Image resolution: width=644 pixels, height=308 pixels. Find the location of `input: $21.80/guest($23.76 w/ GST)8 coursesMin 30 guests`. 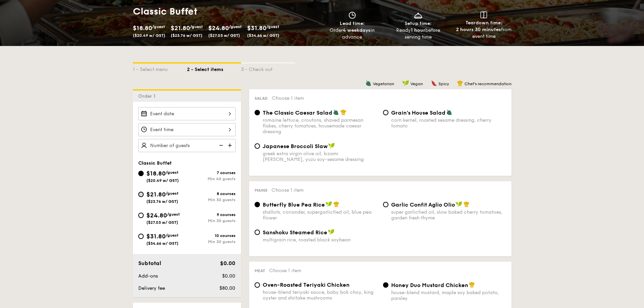

input: $21.80/guest($23.76 w/ GST)8 coursesMin 30 guests is located at coordinates (141, 194).